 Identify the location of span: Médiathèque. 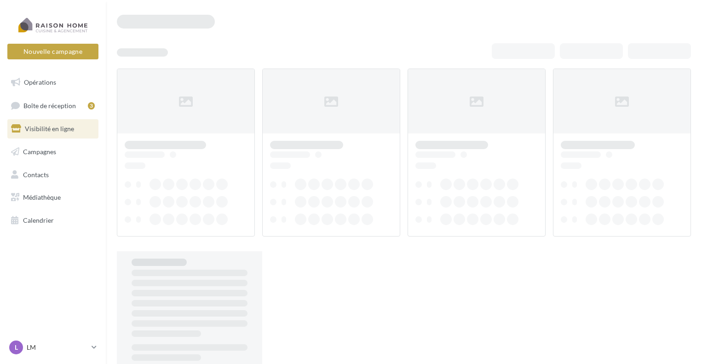
(42, 197).